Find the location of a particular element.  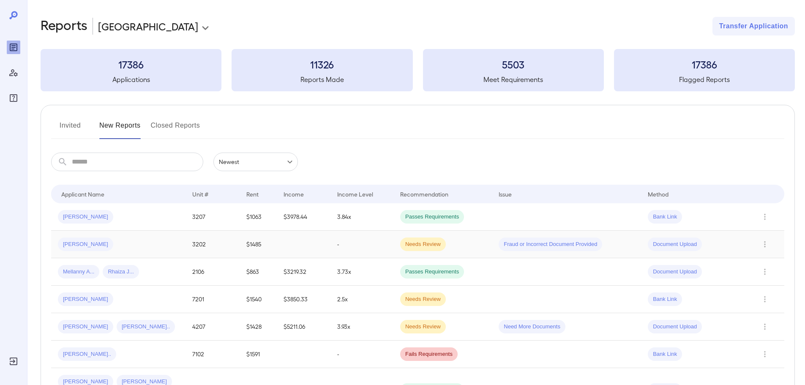

td: $5211.06 is located at coordinates (303, 326).